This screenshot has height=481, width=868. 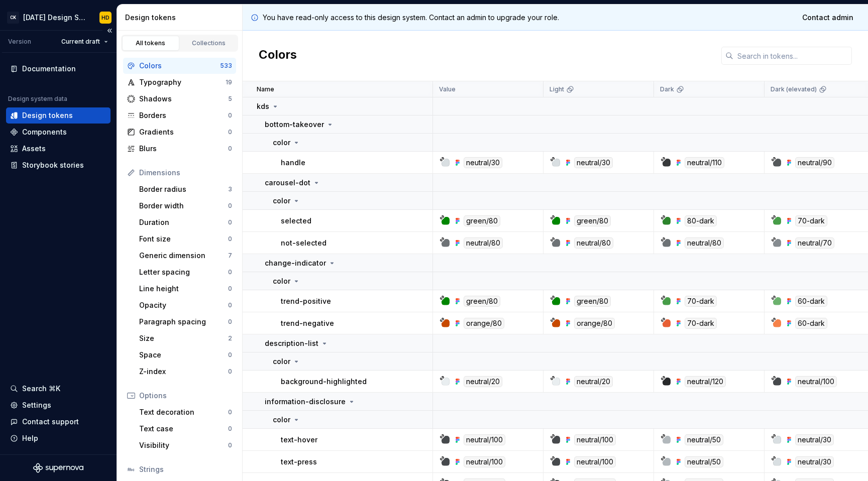 What do you see at coordinates (183, 255) in the screenshot?
I see `div: Generic dimension` at bounding box center [183, 255].